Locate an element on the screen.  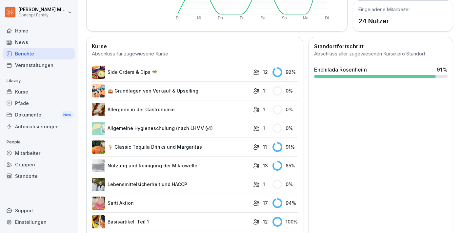
a: Automatisierungen is located at coordinates (39, 126).